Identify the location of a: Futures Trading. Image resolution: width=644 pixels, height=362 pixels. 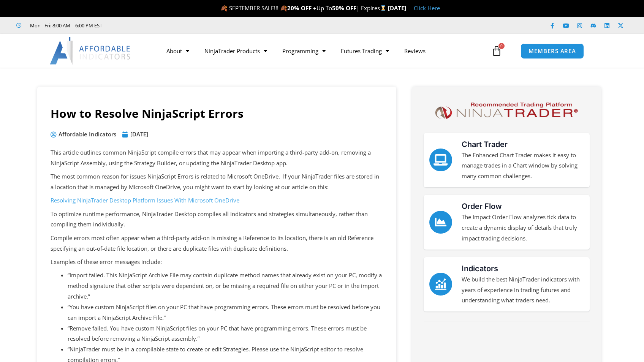
(365, 51).